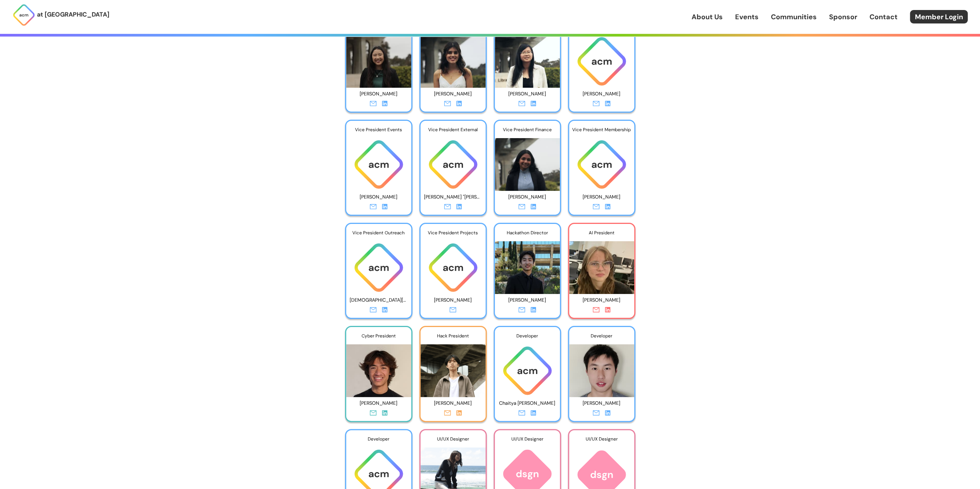 The width and height of the screenshot is (980, 489). Describe the element at coordinates (793, 17) in the screenshot. I see `a: Communities` at that location.